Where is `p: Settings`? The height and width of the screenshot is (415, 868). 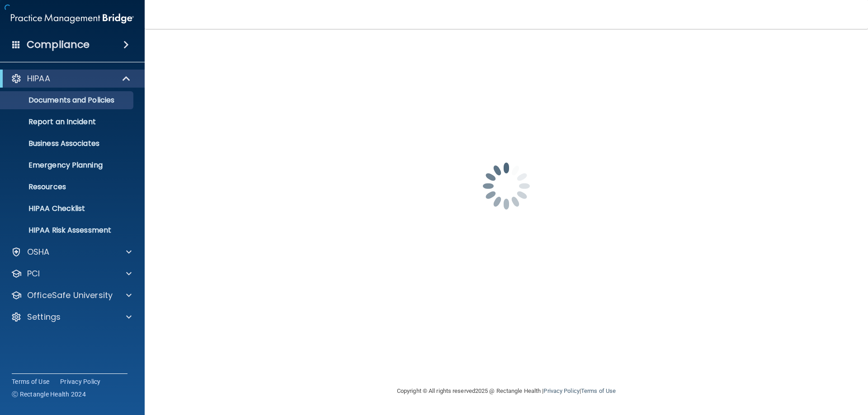 p: Settings is located at coordinates (44, 317).